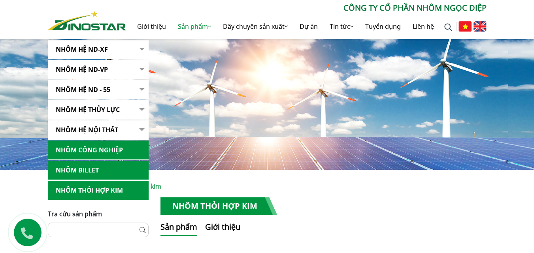 The width and height of the screenshot is (534, 253). What do you see at coordinates (179, 229) in the screenshot?
I see `button: Sản phẩm` at bounding box center [179, 229].